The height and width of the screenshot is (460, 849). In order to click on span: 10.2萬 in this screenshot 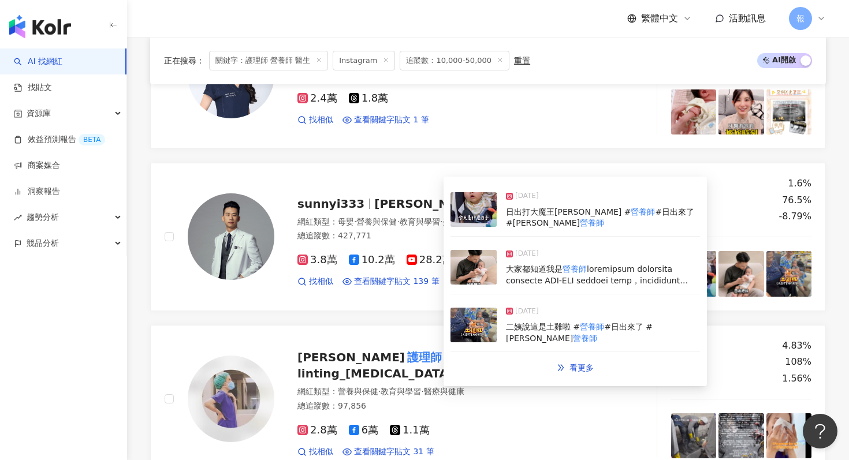, I will do `click(372, 260)`.